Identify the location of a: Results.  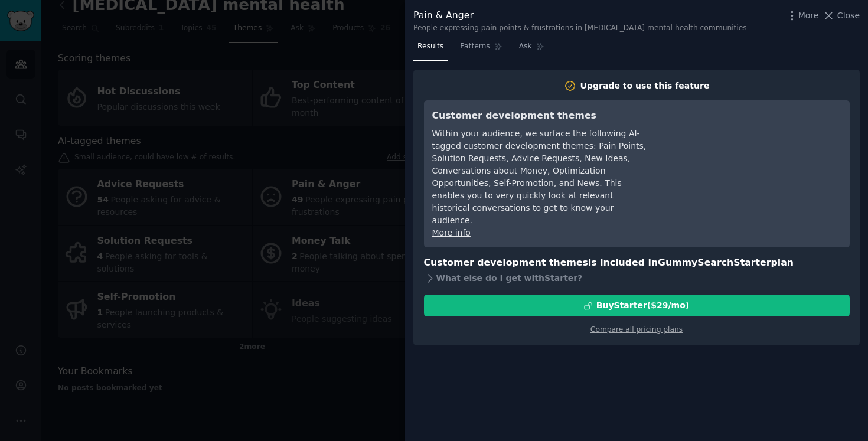
(431, 49).